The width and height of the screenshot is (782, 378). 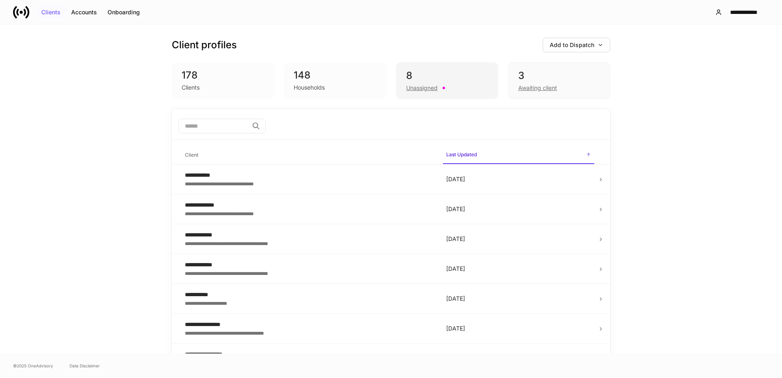 I want to click on div: 3, so click(x=559, y=76).